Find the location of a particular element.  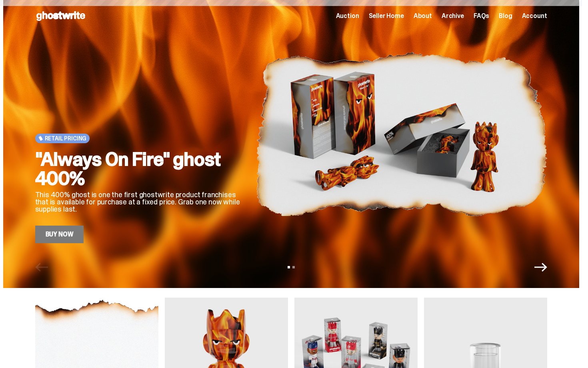

button: View slide 2 is located at coordinates (293, 267).